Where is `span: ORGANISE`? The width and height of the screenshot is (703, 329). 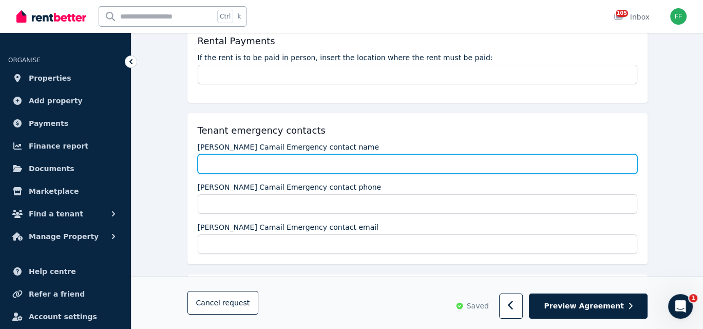 span: ORGANISE is located at coordinates (24, 60).